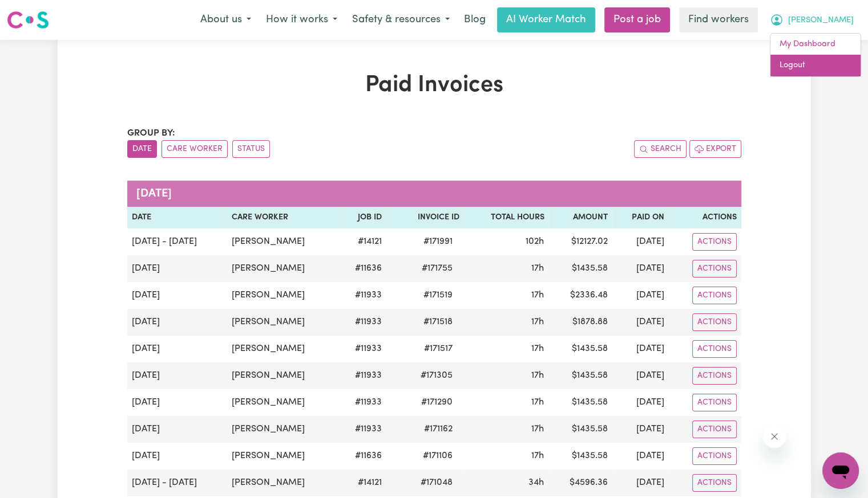 This screenshot has width=868, height=498. I want to click on td: $ 4596.36, so click(580, 483).